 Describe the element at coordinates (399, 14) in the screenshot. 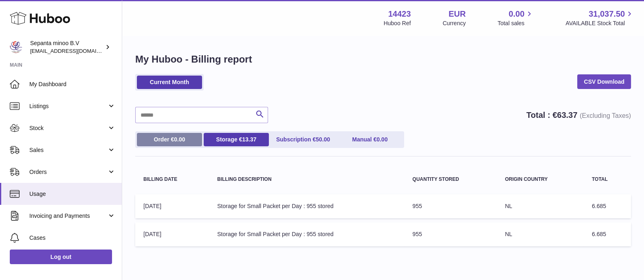

I see `strong: 14423` at that location.